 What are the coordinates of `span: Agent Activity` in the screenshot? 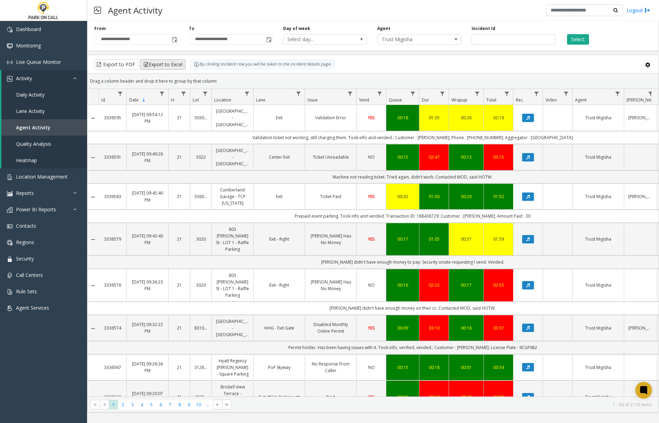 It's located at (33, 127).